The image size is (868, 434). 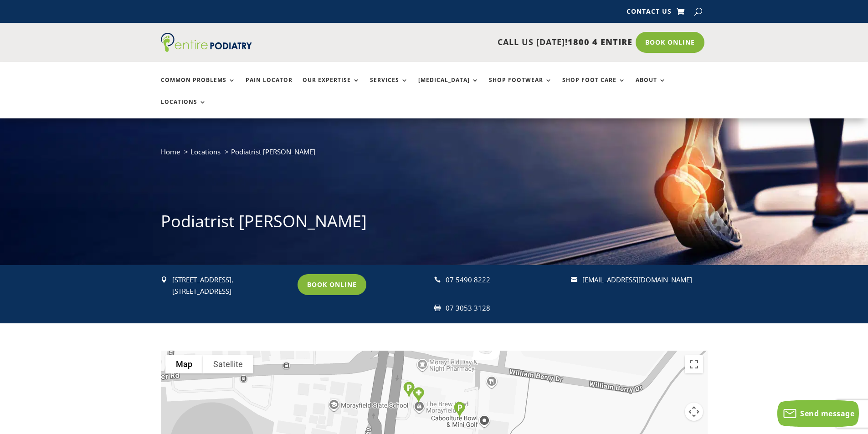 What do you see at coordinates (600, 42) in the screenshot?
I see `span: 1800 4 ENTIRE` at bounding box center [600, 42].